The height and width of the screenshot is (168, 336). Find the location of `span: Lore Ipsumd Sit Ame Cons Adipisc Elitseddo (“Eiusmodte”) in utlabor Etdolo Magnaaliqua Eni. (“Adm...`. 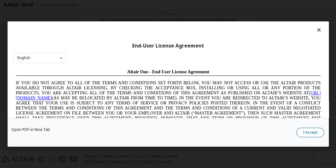

span: Lore Ipsumd Sit Ame Cons Adipisc Elitseddo (“Eiusmodte”) in utlabor Etdolo Magnaaliqua Eni. (“Adm... is located at coordinates (155, 89).